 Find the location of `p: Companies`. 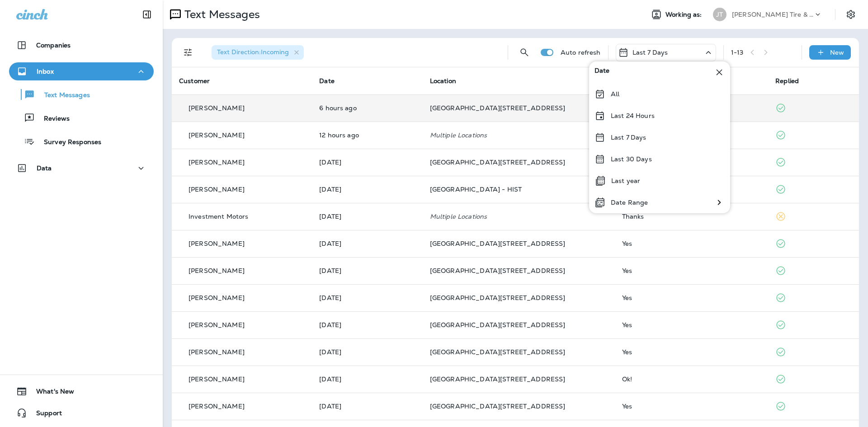

p: Companies is located at coordinates (53, 45).